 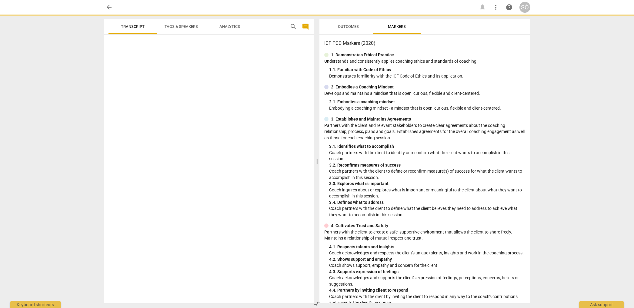 What do you see at coordinates (359, 226) in the screenshot?
I see `p: 4. Cultivates Trust and Safety` at bounding box center [359, 226].